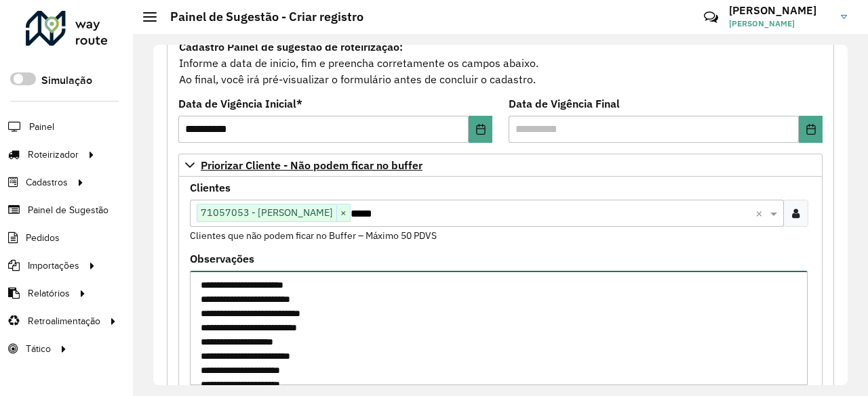  Describe the element at coordinates (47, 182) in the screenshot. I see `span: Cadastros` at that location.